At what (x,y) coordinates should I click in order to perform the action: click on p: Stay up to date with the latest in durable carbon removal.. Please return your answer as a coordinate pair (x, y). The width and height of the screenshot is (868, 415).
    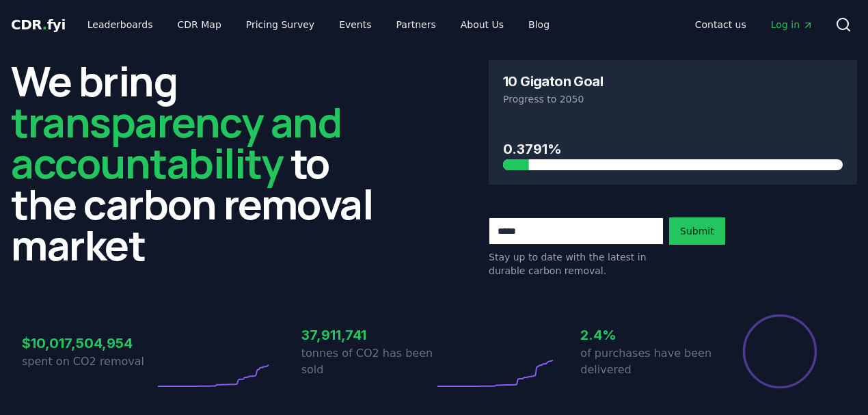
    Looking at the image, I should click on (576, 263).